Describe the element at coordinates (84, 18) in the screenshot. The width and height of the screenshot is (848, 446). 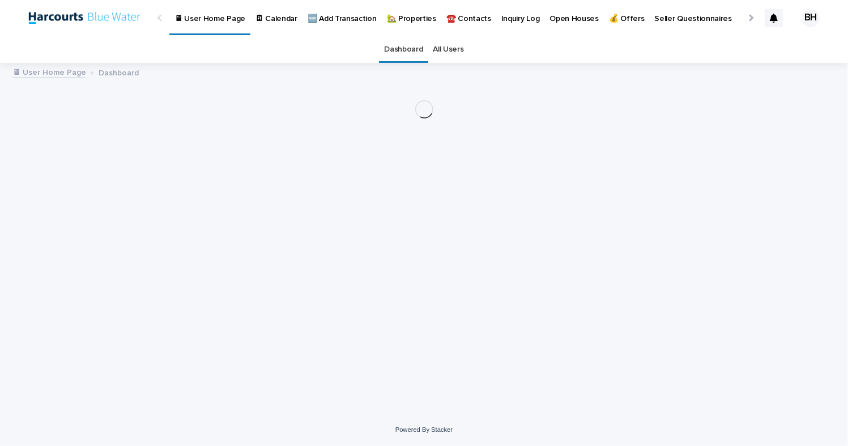
I see `img: tNrfT9AQRbuT9UvJ4teX` at that location.